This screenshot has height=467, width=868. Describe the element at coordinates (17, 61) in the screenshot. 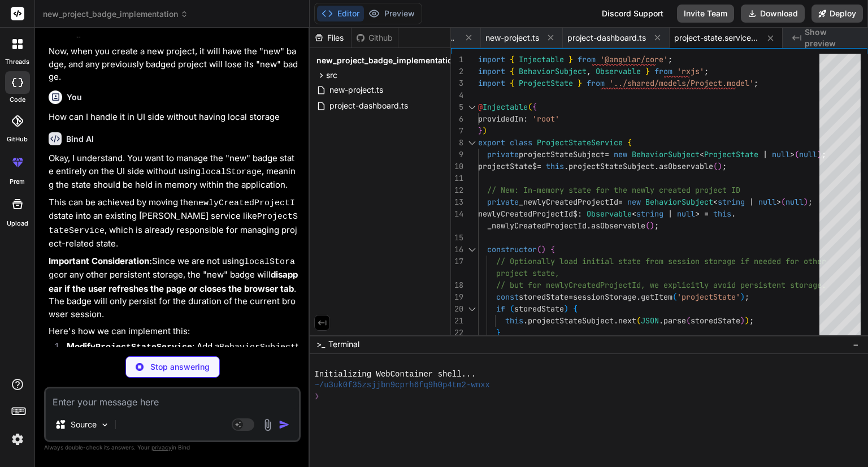

I see `label: threads` at that location.